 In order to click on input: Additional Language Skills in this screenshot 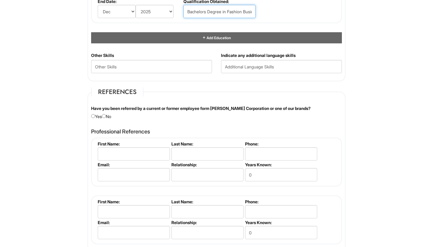, I will do `click(282, 66)`.